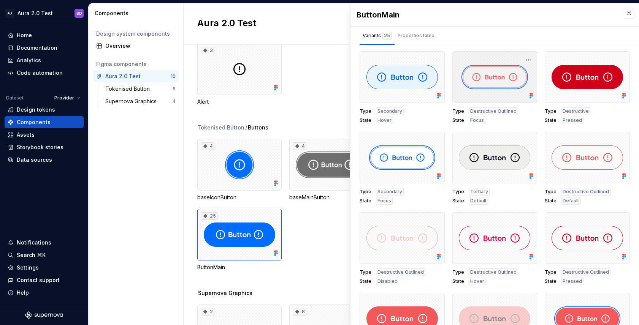  Describe the element at coordinates (44, 293) in the screenshot. I see `button: Help` at that location.